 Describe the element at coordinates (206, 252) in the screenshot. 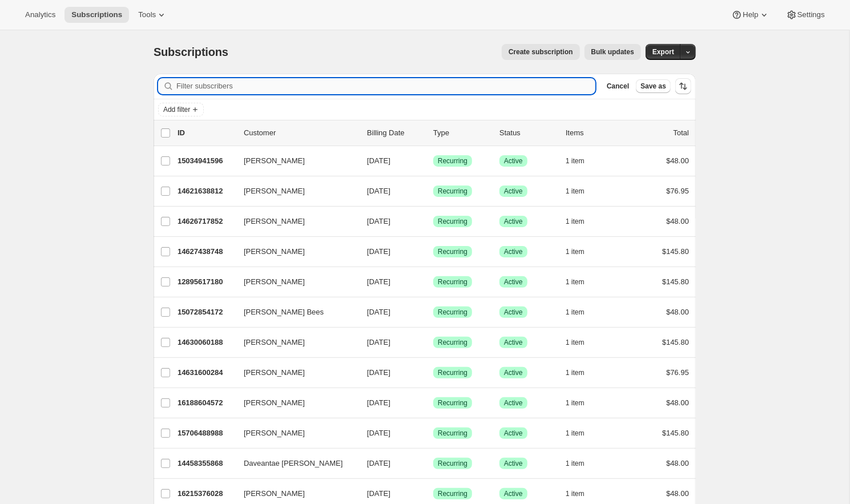

I see `p: 14627438748` at that location.